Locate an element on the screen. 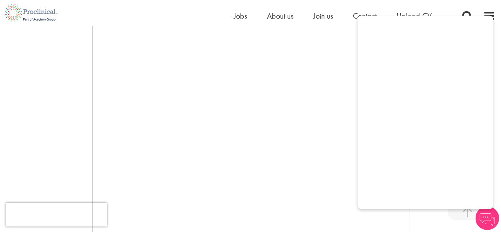 This screenshot has width=501, height=232. span: About us is located at coordinates (280, 16).